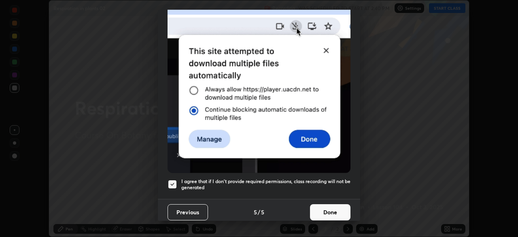 This screenshot has width=518, height=237. I want to click on button: Done, so click(330, 212).